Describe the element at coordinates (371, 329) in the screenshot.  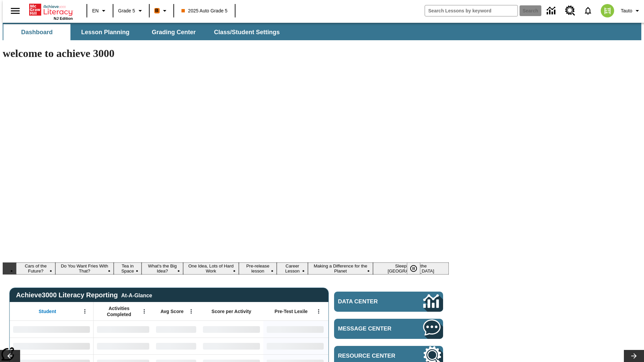
I see `span: Message Center` at that location.